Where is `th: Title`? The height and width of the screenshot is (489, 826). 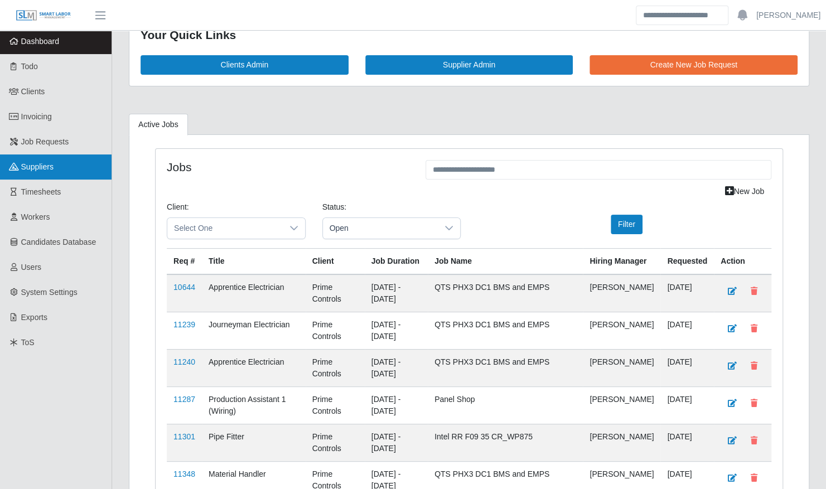 th: Title is located at coordinates (254, 261).